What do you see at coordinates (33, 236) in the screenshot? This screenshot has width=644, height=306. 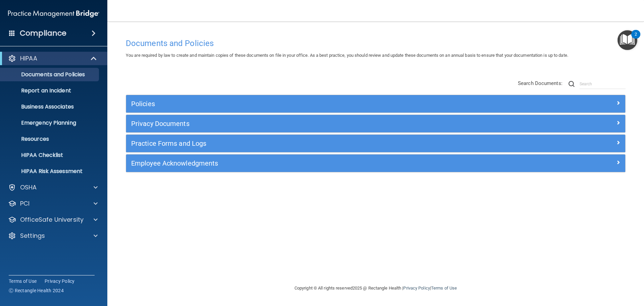 I see `p: Settings` at bounding box center [33, 236].